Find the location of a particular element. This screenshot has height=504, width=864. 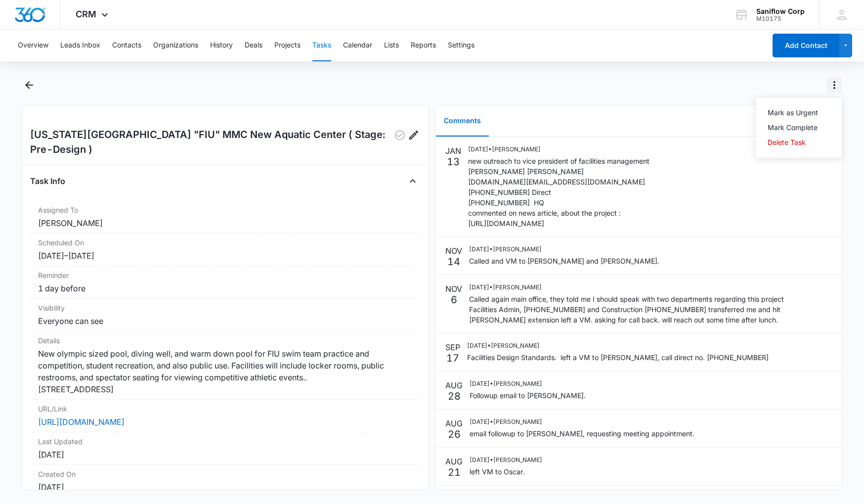

button: Reports is located at coordinates (423, 45).